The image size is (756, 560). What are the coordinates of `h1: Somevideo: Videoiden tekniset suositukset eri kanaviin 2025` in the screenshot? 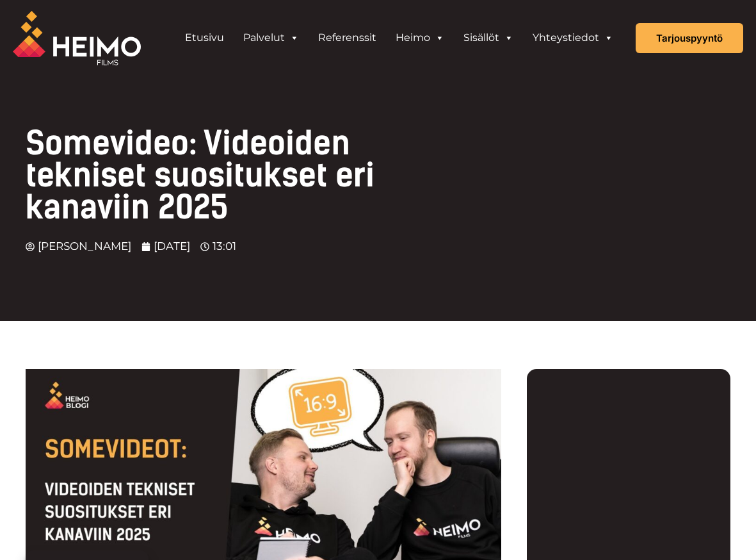 It's located at (237, 175).